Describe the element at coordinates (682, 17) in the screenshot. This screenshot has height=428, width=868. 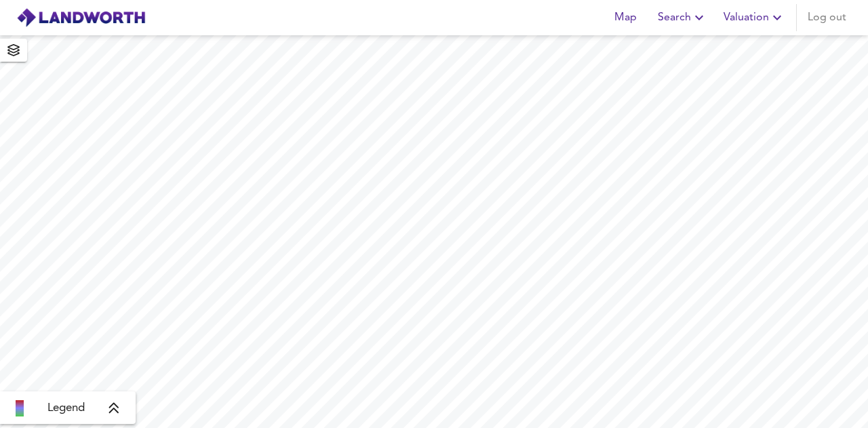
I see `button: Search` at that location.